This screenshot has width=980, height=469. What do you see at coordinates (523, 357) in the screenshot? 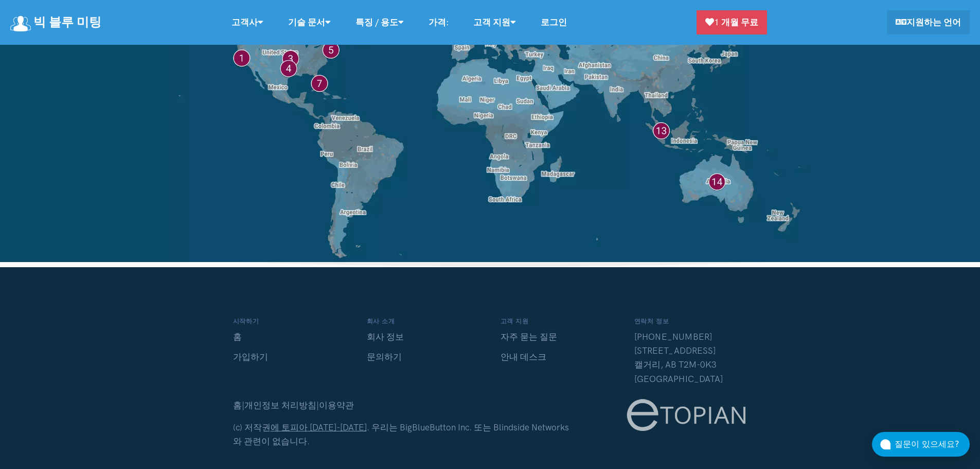
I see `a: 안내 데스크` at bounding box center [523, 357].